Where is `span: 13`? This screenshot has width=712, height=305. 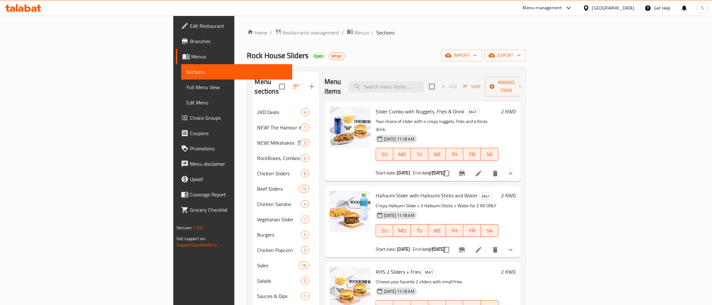 span: 13 is located at coordinates (304, 189).